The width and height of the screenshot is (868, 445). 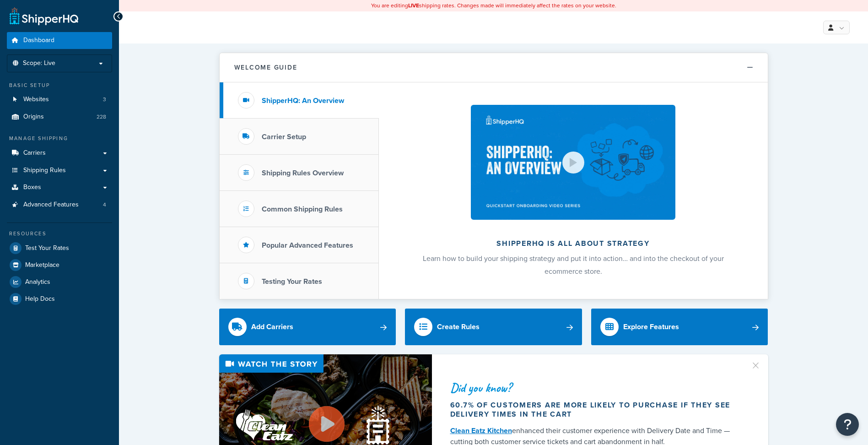 What do you see at coordinates (847, 424) in the screenshot?
I see `button: Open Resource Center` at bounding box center [847, 424].